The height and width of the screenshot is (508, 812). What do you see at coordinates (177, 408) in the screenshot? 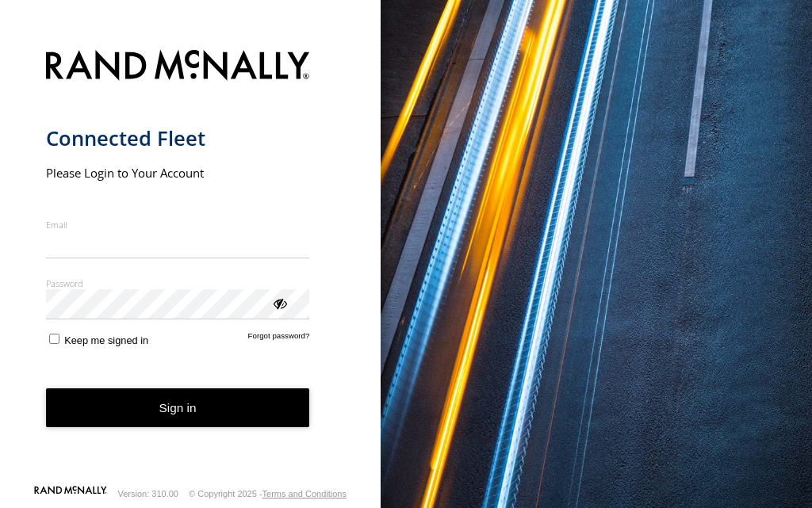
I see `button: Sign in` at bounding box center [177, 408].